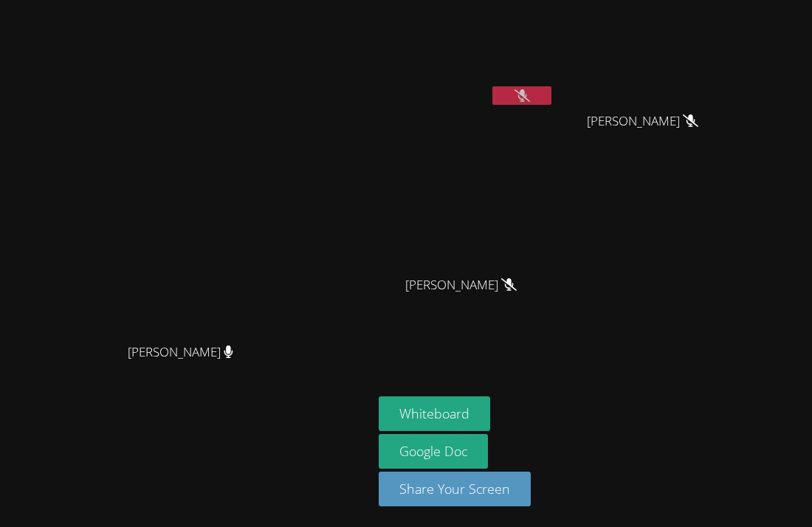  What do you see at coordinates (434, 413) in the screenshot?
I see `button: Whiteboard` at bounding box center [434, 413].